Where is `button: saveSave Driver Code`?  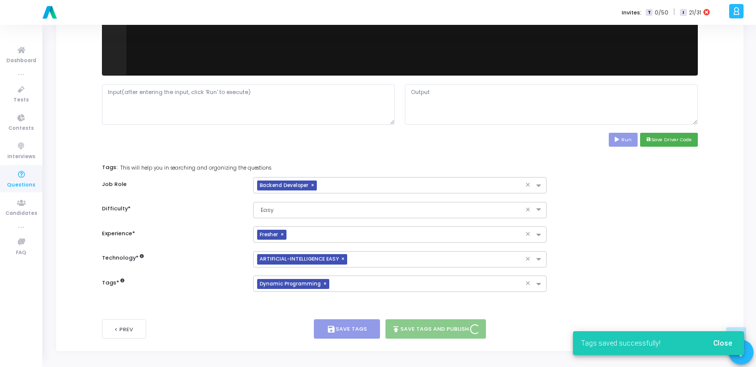 button: saveSave Driver Code is located at coordinates (669, 139).